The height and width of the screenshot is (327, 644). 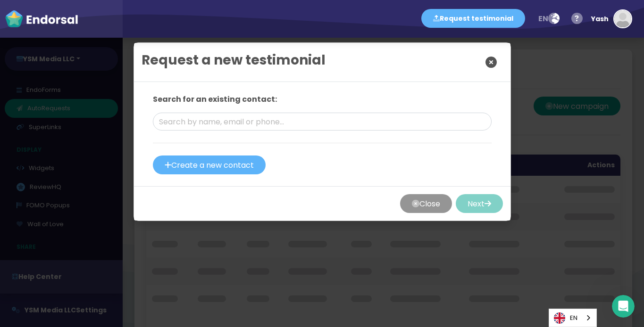 I want to click on img: endorsal-logo-white@2x.png, so click(x=41, y=19).